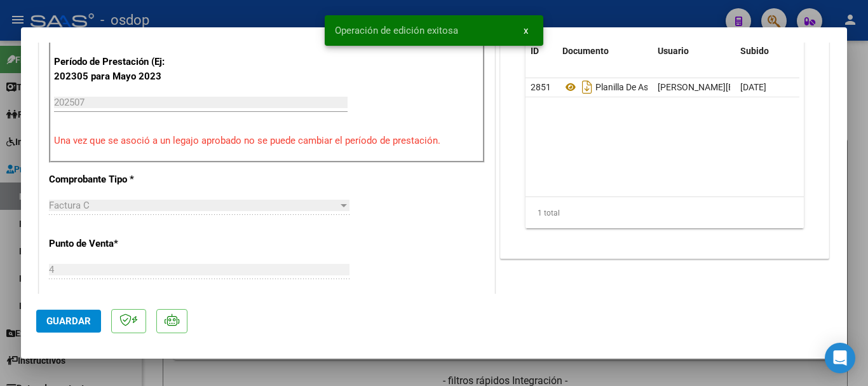  Describe the element at coordinates (620, 87) in the screenshot. I see `span: Planilla De Asistencia` at that location.